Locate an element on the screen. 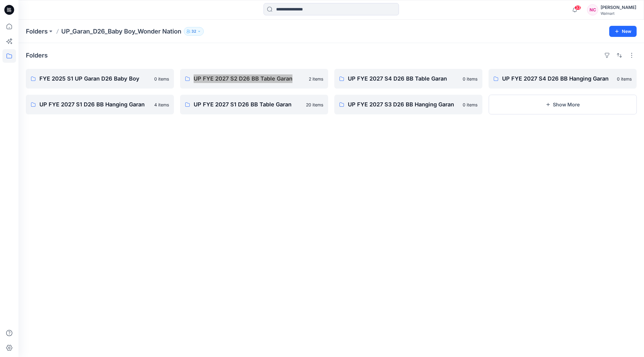 This screenshot has height=357, width=644. p: UP FYE 2027 S2 D26 BB Table Garan is located at coordinates (249, 79).